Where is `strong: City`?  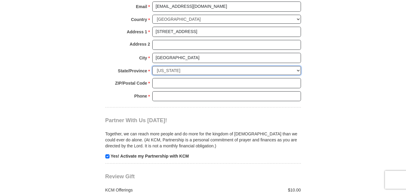 strong: City is located at coordinates (143, 58).